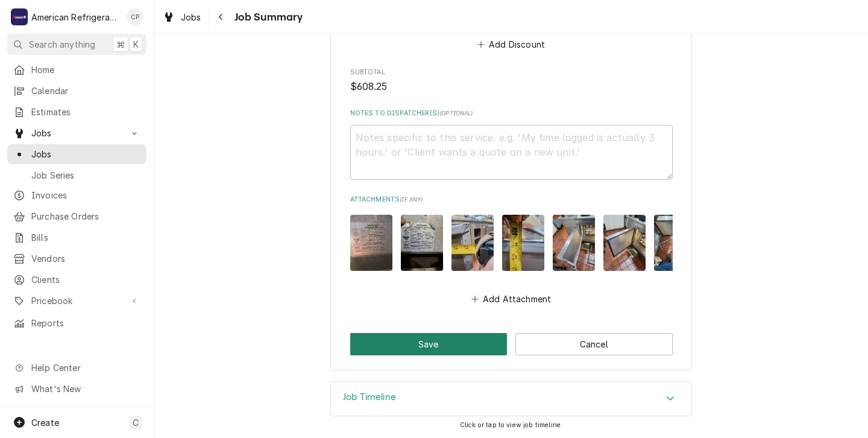 The image size is (868, 438). What do you see at coordinates (45, 422) in the screenshot?
I see `span: Create` at bounding box center [45, 422].